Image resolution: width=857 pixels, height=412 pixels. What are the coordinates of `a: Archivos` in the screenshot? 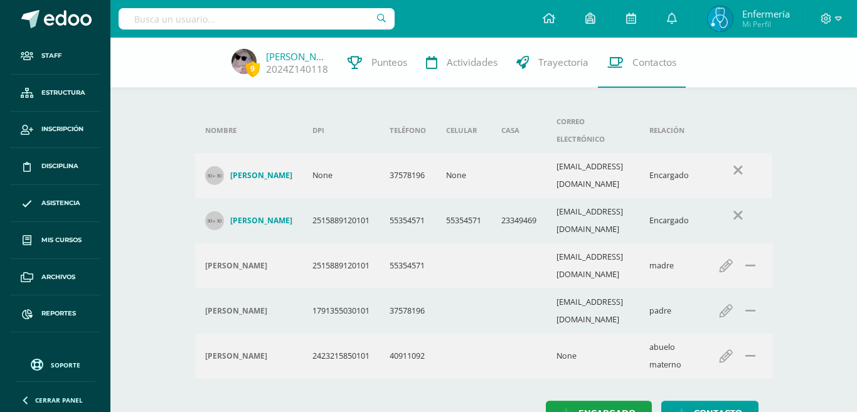 It's located at (55, 277).